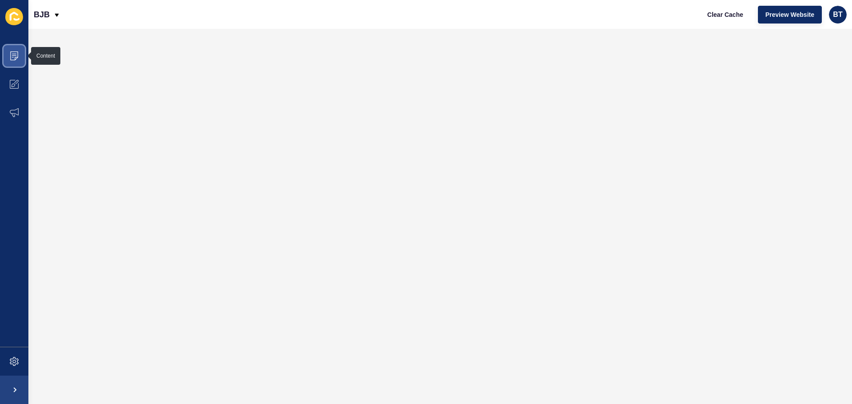 This screenshot has width=852, height=404. Describe the element at coordinates (725, 15) in the screenshot. I see `button: Clear Cache` at that location.